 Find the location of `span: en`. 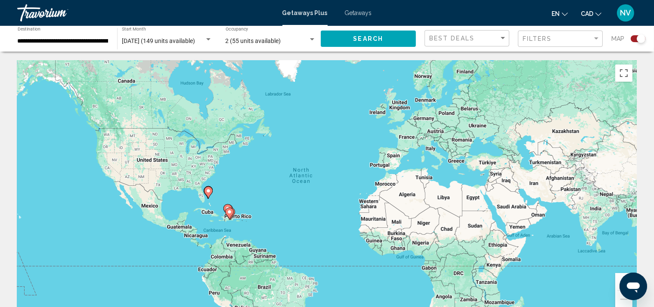

span: en is located at coordinates (555, 14).